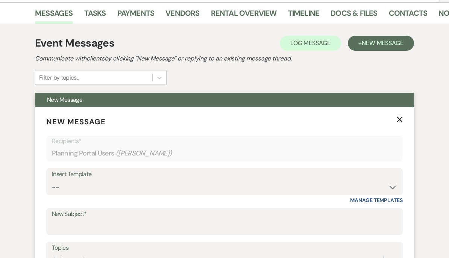 This screenshot has width=449, height=258. What do you see at coordinates (74, 43) in the screenshot?
I see `h1: Event Messages` at bounding box center [74, 43].